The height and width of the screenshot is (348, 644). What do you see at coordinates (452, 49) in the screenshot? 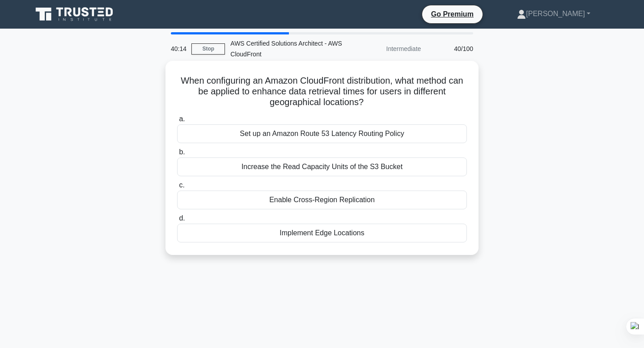
I see `div: 40/100` at bounding box center [452, 49].